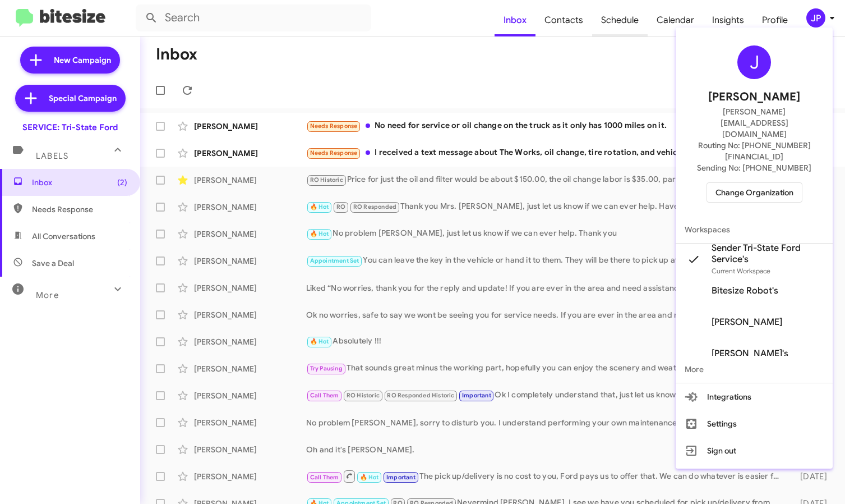  What do you see at coordinates (755, 229) in the screenshot?
I see `span: Workspaces` at bounding box center [755, 229].